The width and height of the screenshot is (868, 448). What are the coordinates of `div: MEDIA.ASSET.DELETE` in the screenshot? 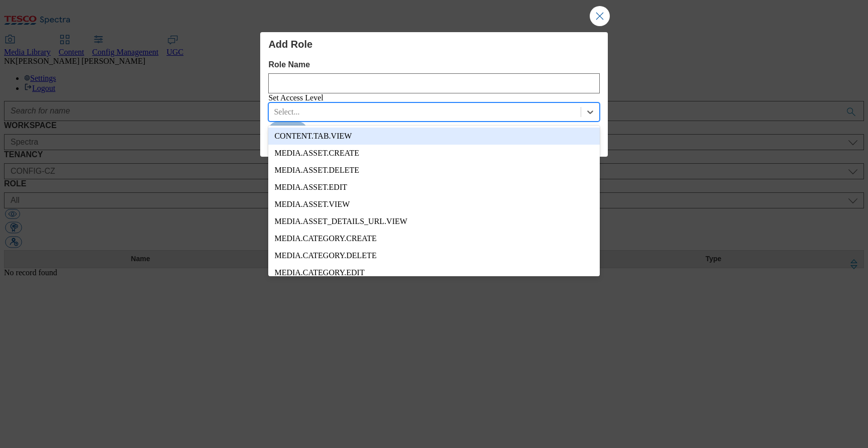 It's located at (433, 170).